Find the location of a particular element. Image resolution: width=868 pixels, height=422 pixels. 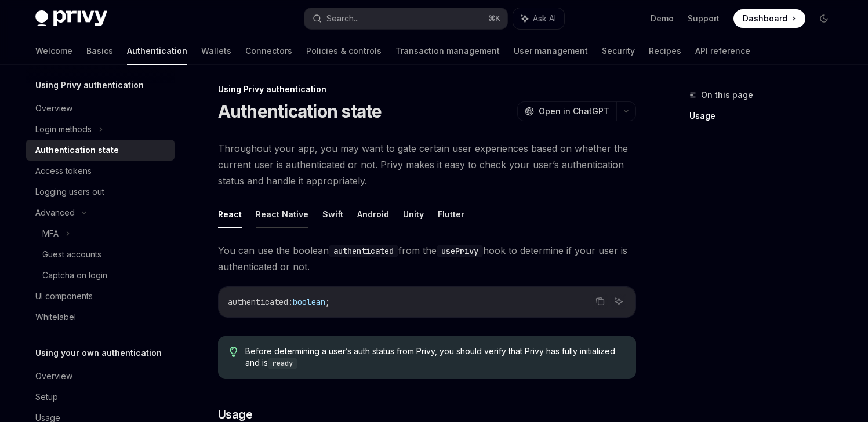

div: Using Privy authentication is located at coordinates (427, 89).